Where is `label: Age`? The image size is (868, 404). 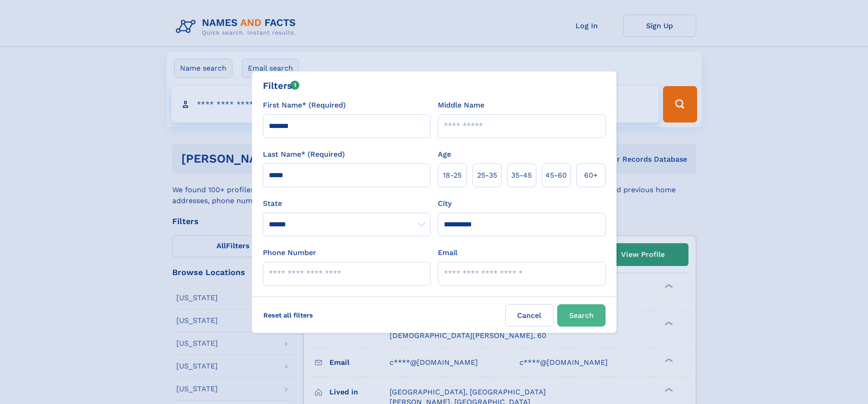 label: Age is located at coordinates (444, 154).